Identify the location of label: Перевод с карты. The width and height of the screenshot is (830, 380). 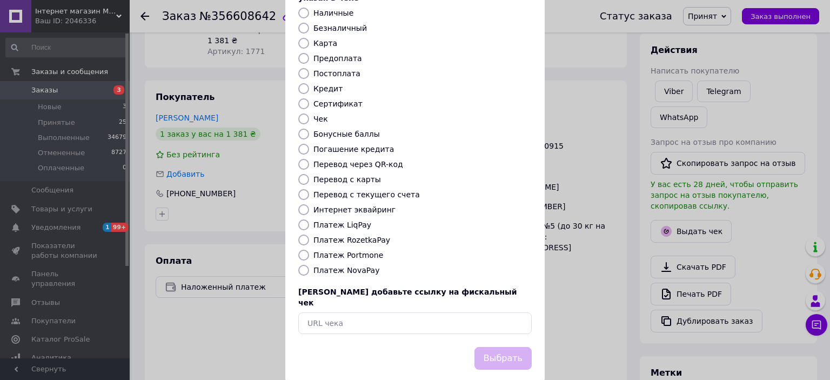
(347, 179).